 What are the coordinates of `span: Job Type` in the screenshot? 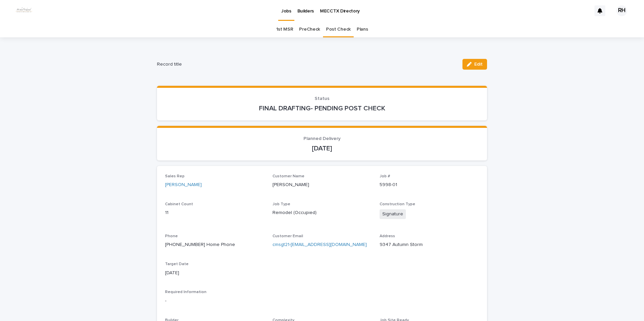 It's located at (281, 204).